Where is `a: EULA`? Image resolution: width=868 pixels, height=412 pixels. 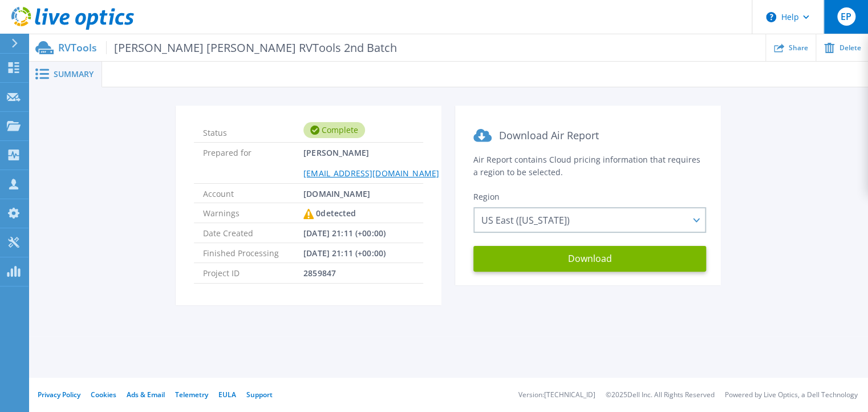 a: EULA is located at coordinates (227, 395).